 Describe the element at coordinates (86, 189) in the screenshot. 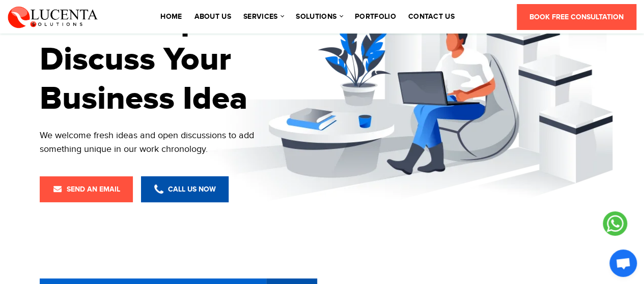

I see `span: Send an Email` at that location.